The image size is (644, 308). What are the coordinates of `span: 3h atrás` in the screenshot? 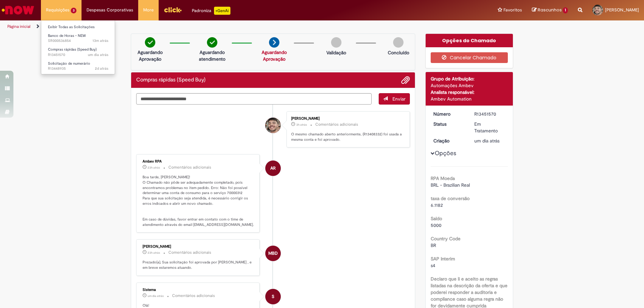 It's located at (301, 125).